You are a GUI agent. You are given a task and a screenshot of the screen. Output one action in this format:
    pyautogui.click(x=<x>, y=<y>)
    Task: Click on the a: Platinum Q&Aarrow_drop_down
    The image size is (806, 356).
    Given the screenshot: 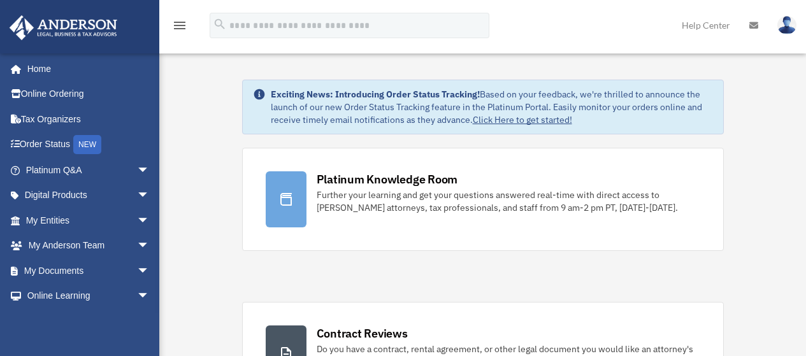 What is the action you would take?
    pyautogui.click(x=89, y=170)
    